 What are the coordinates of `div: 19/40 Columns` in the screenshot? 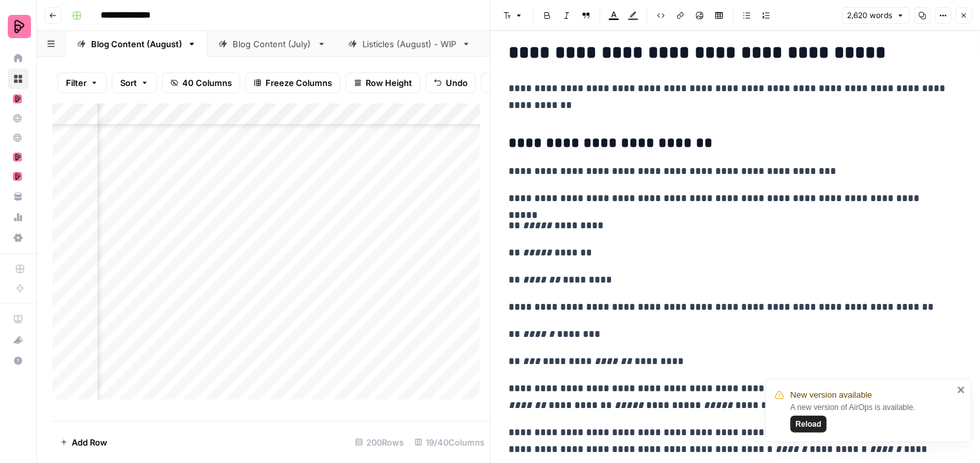 It's located at (449, 443).